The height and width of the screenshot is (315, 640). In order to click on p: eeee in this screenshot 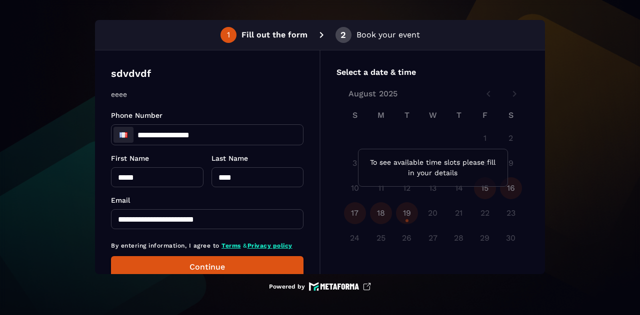, I will do `click(205, 94)`.